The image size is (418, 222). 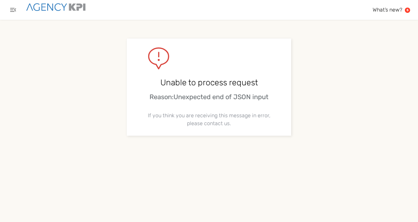 I want to click on span: What’s new?, so click(x=388, y=10).